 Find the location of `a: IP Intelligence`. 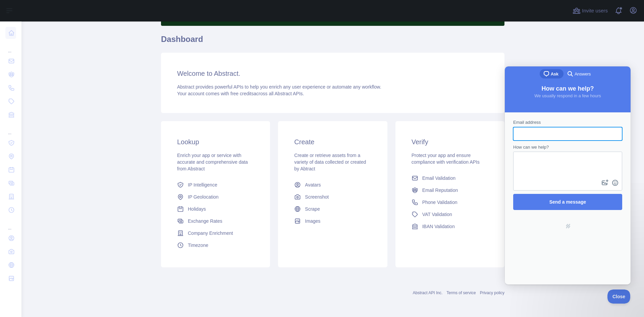

a: IP Intelligence is located at coordinates (215, 185).